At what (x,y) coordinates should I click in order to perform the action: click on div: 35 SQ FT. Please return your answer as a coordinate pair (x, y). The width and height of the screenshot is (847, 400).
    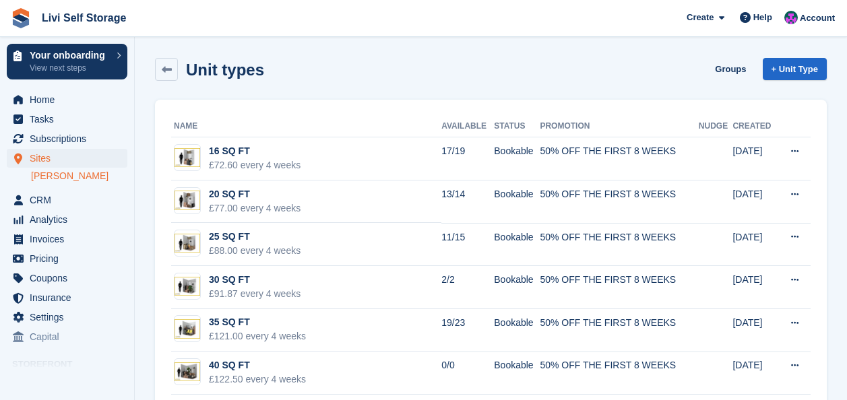
    Looking at the image, I should click on (257, 322).